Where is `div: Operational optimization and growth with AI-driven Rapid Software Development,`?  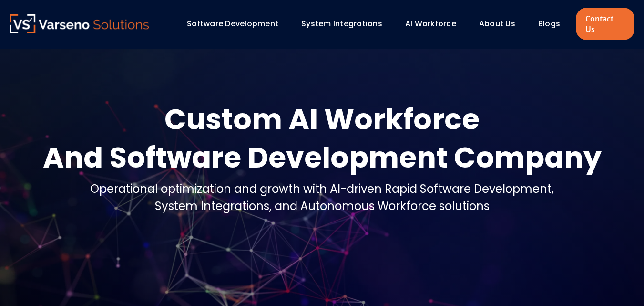 div: Operational optimization and growth with AI-driven Rapid Software Development, is located at coordinates (322, 189).